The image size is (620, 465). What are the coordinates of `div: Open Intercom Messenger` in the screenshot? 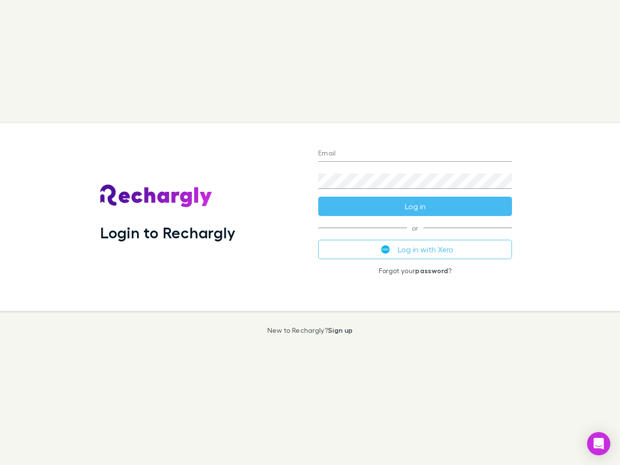 It's located at (598, 443).